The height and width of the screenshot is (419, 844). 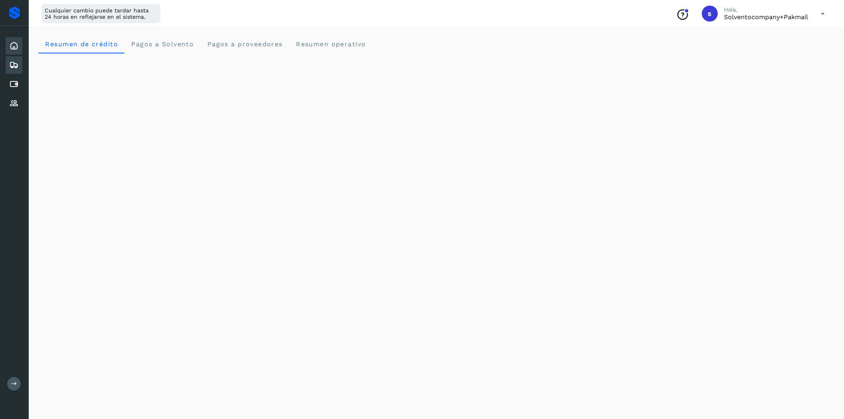 I want to click on div: Inicio, so click(x=14, y=46).